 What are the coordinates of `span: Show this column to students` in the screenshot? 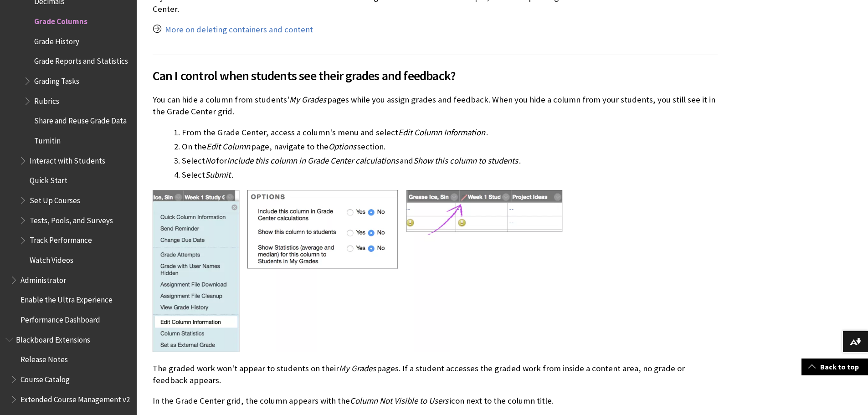 It's located at (465, 160).